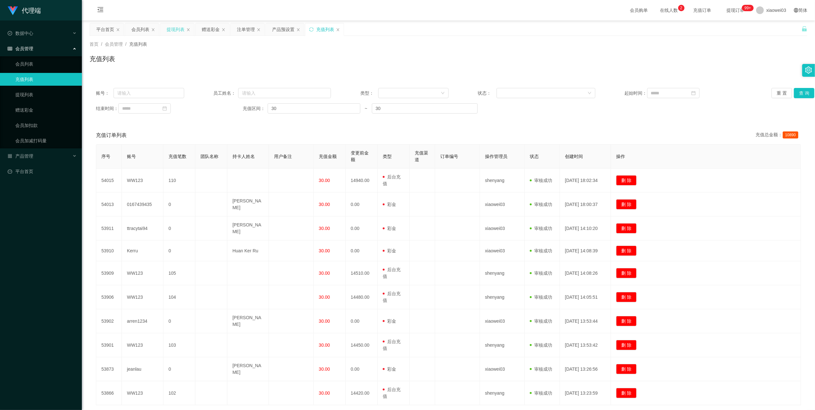 The width and height of the screenshot is (815, 410). What do you see at coordinates (246, 29) in the screenshot?
I see `div: 注单管理` at bounding box center [246, 29].